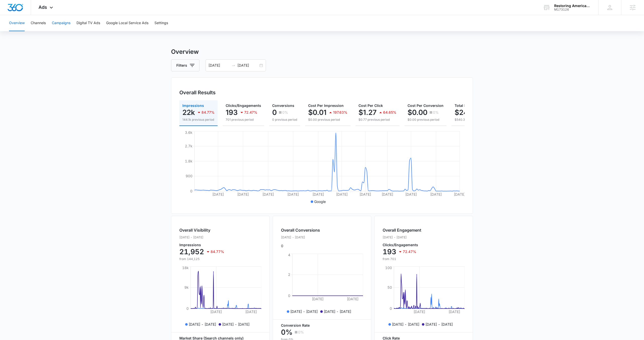  I want to click on button: Campaigns, so click(61, 23).